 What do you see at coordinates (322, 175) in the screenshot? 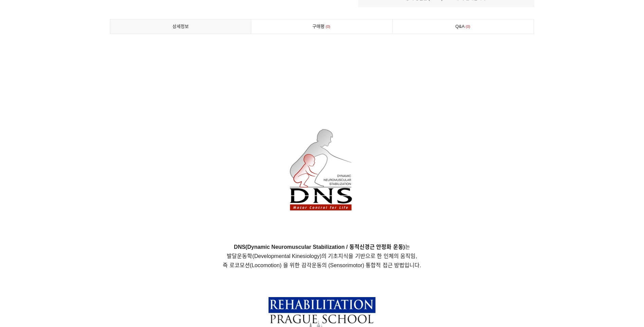
I see `img: 0bde6373b0a67.png` at bounding box center [322, 175].